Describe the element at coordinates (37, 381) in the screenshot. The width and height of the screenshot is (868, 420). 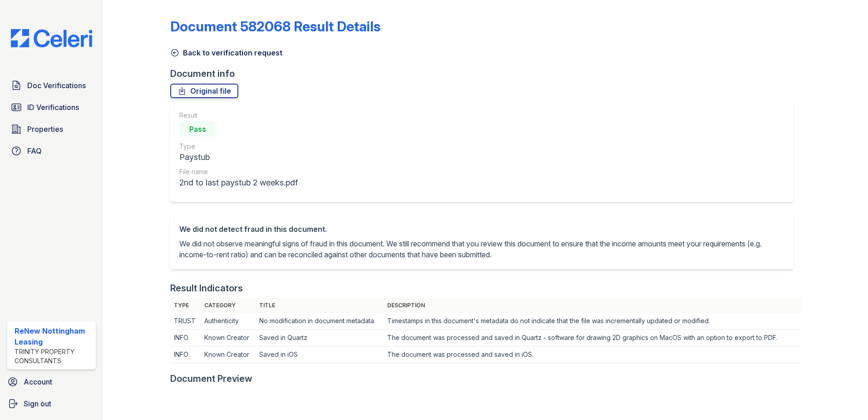
I see `span: Account` at that location.